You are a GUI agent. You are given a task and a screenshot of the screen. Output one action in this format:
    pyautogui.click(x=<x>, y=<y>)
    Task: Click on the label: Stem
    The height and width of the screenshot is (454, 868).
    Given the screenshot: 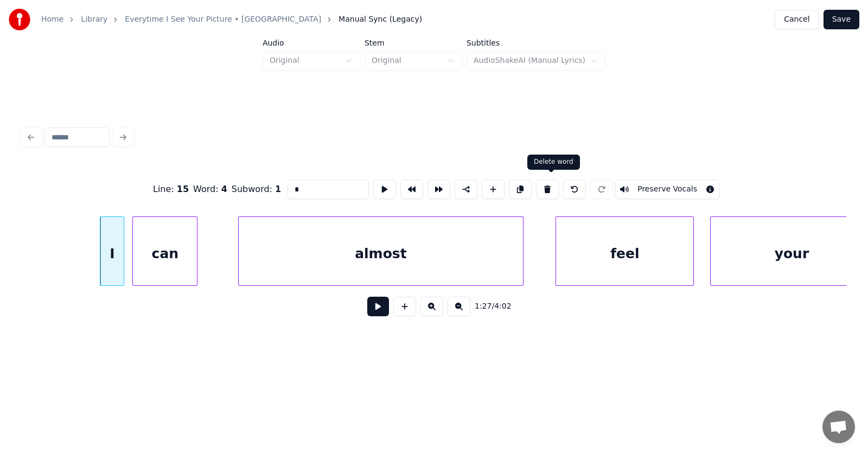 What is the action you would take?
    pyautogui.click(x=413, y=43)
    